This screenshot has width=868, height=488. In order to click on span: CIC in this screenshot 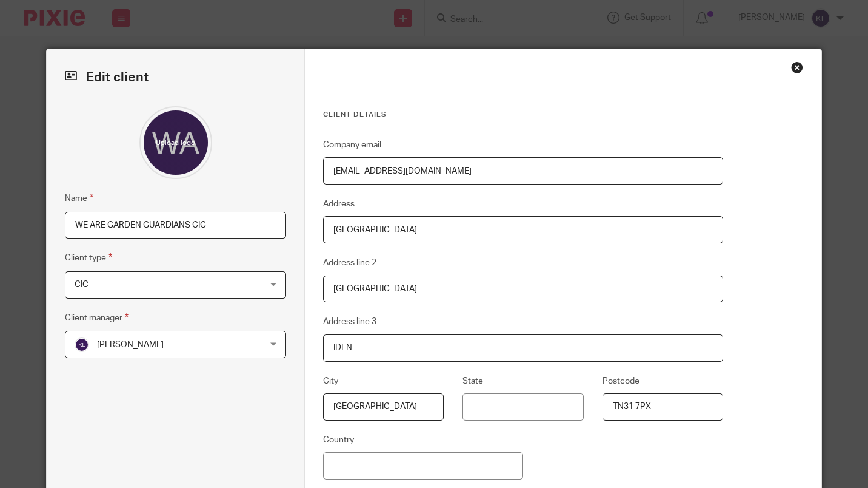, I will do `click(81, 284)`.